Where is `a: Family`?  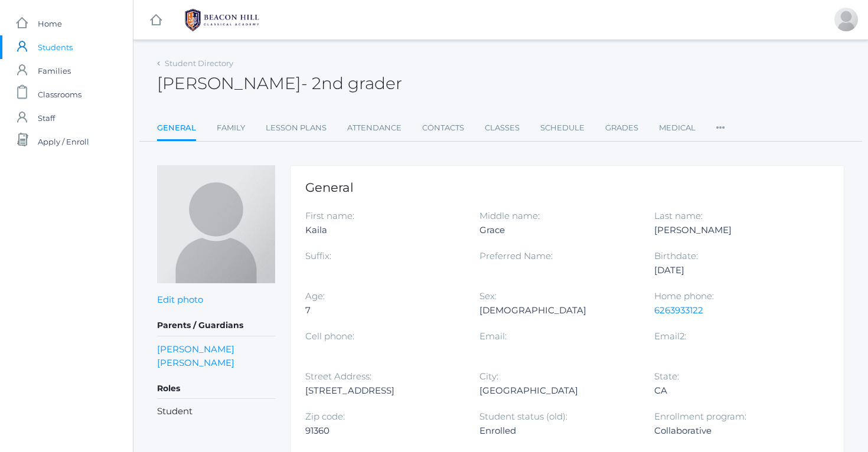 a: Family is located at coordinates (231, 128).